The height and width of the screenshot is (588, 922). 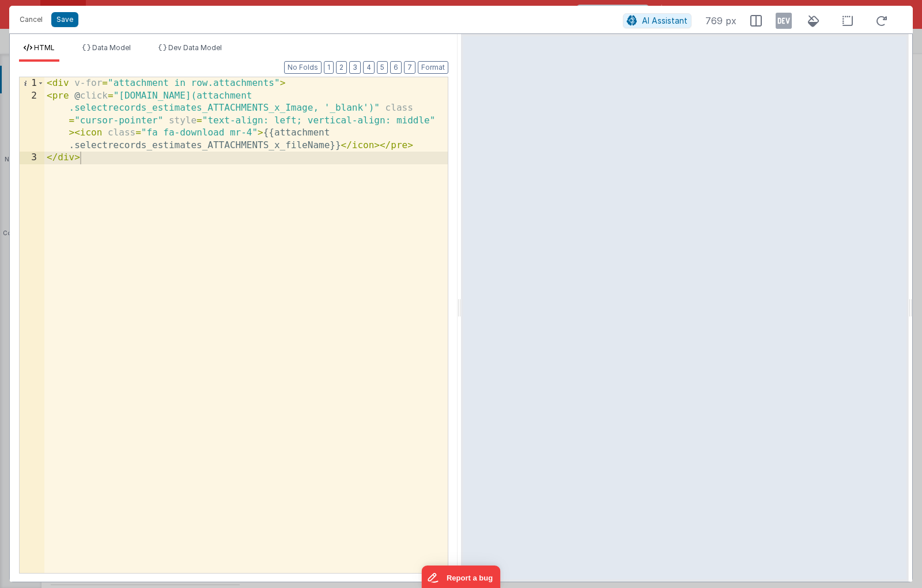 What do you see at coordinates (369, 68) in the screenshot?
I see `button: 4` at bounding box center [369, 68].